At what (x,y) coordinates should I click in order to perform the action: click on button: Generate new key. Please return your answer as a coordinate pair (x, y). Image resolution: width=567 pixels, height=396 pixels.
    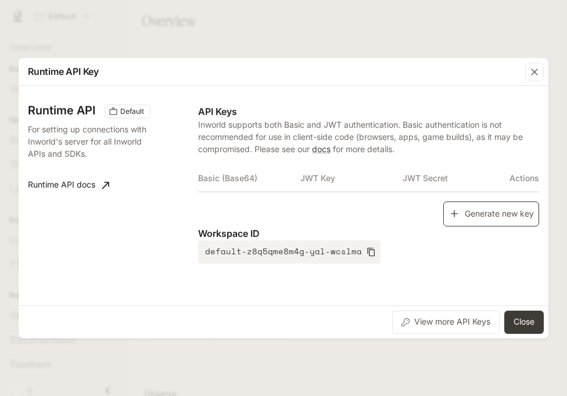
    Looking at the image, I should click on (491, 214).